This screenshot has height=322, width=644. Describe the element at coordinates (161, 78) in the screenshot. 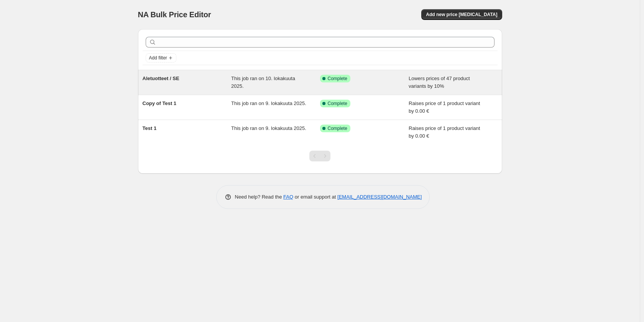

I see `span: Aletuotteet / SE` at that location.